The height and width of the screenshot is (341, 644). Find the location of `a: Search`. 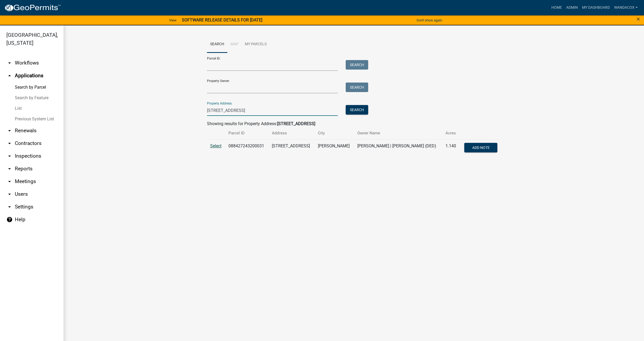

a: Search is located at coordinates (217, 44).